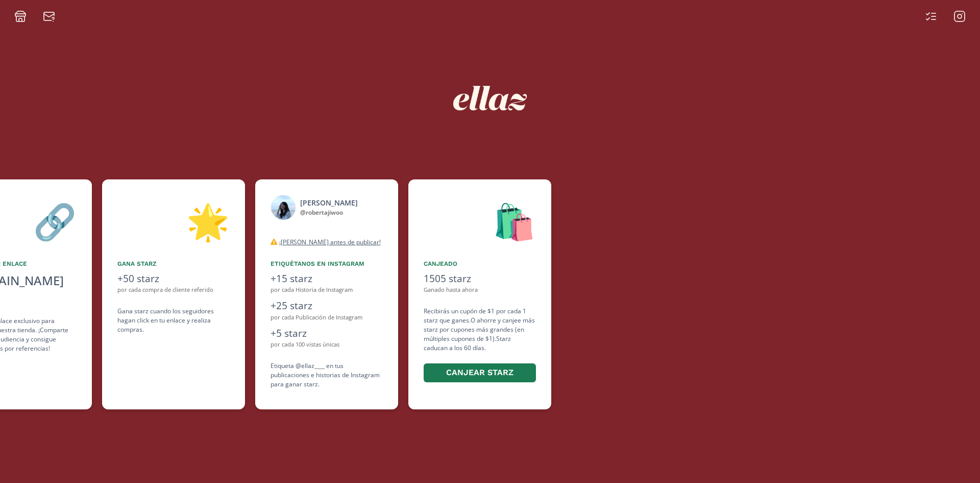 The image size is (980, 483). What do you see at coordinates (480, 290) in the screenshot?
I see `div: Ganado hasta ahora` at bounding box center [480, 290].